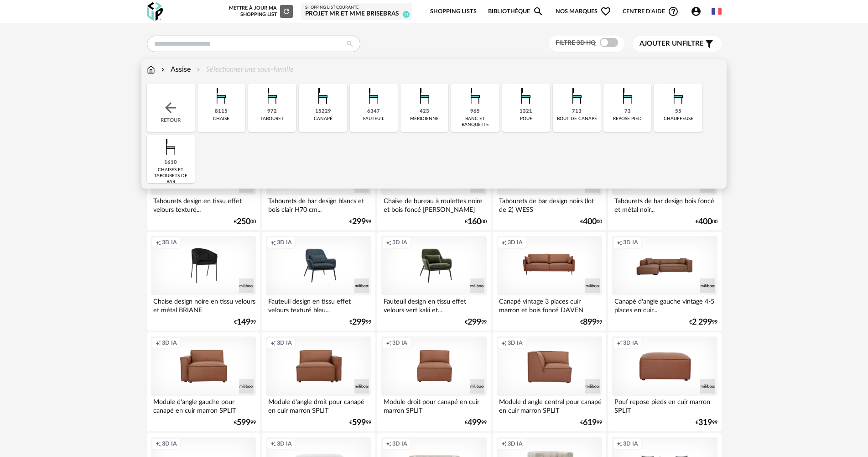 This screenshot has width=868, height=457. Describe the element at coordinates (453, 12) in the screenshot. I see `a: Shopping Lists` at that location.